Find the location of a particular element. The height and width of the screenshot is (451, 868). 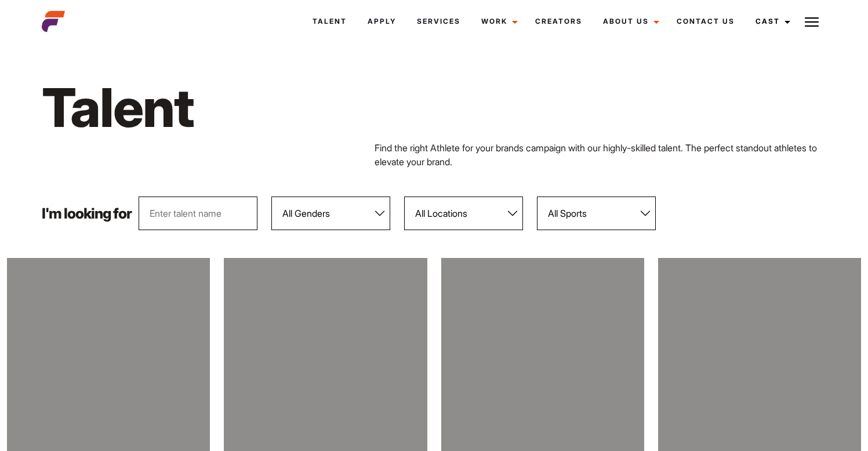

a: Creators is located at coordinates (559, 22).